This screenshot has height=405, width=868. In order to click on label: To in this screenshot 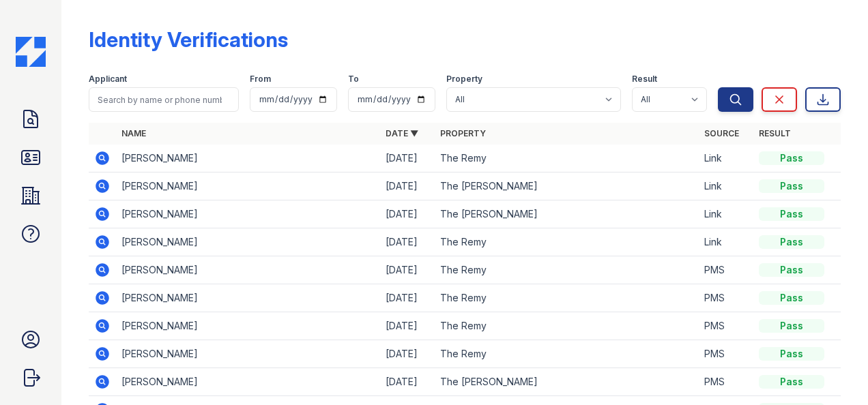, I will do `click(354, 79)`.